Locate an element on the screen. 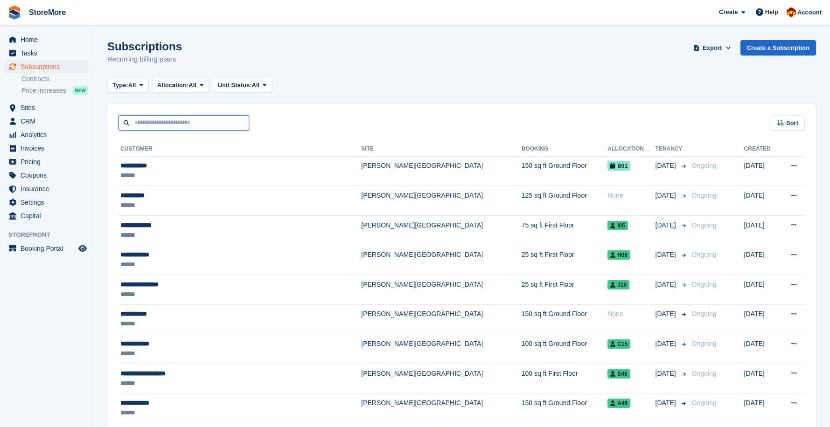  button: Type: All is located at coordinates (128, 85).